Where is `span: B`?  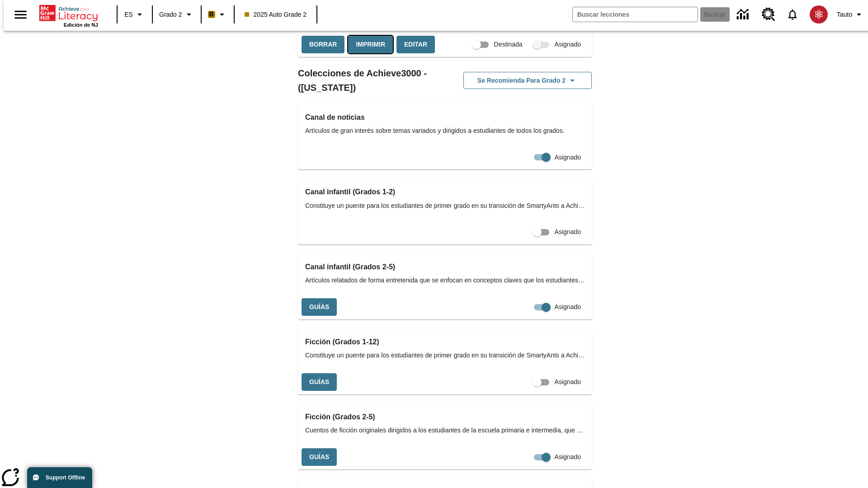
span: B is located at coordinates (212, 14).